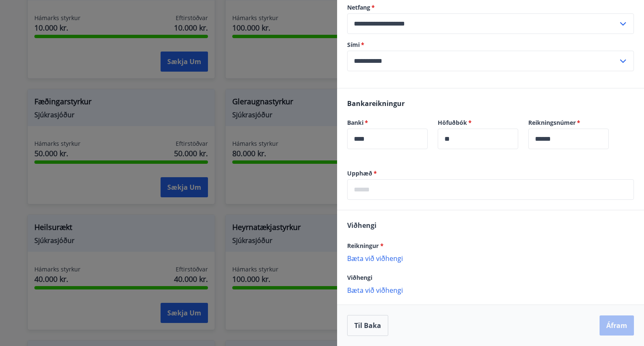 The image size is (644, 346). I want to click on label: Upphæð, so click(491, 173).